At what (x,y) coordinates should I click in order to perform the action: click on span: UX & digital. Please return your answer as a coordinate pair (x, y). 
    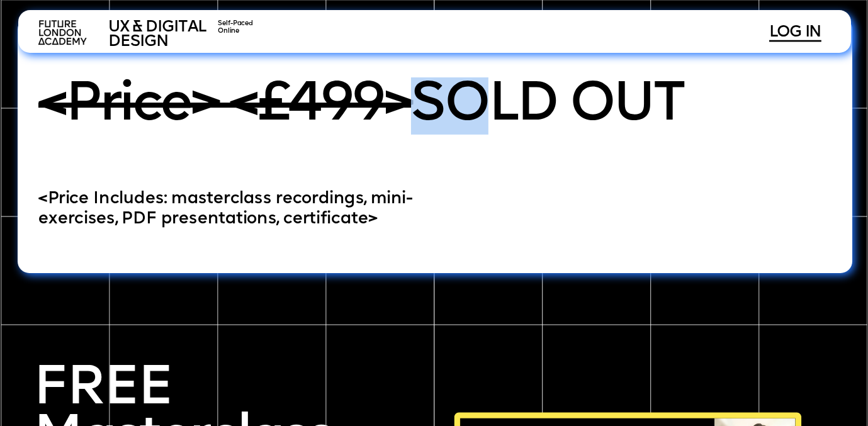
    Looking at the image, I should click on (156, 28).